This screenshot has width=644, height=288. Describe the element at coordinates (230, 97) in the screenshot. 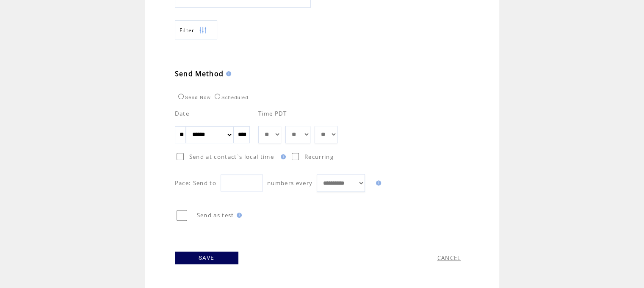

I see `label: Scheduled` at that location.